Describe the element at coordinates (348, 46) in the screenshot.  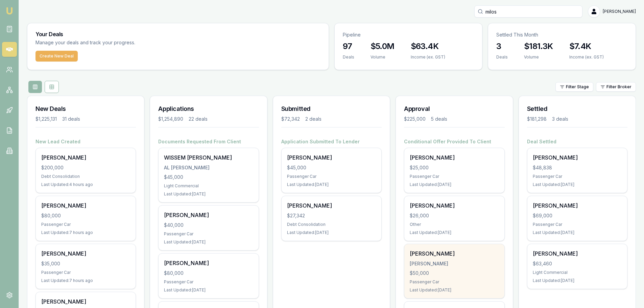
I see `h3: 97` at that location.